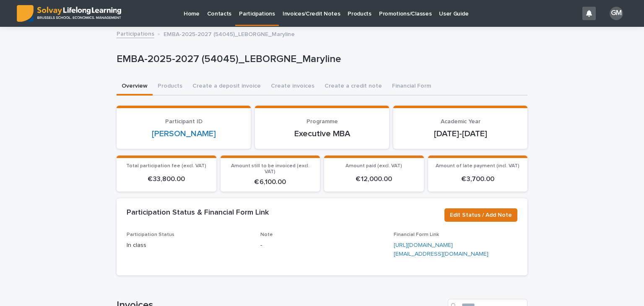 This screenshot has height=306, width=644. I want to click on p: In class, so click(188, 245).